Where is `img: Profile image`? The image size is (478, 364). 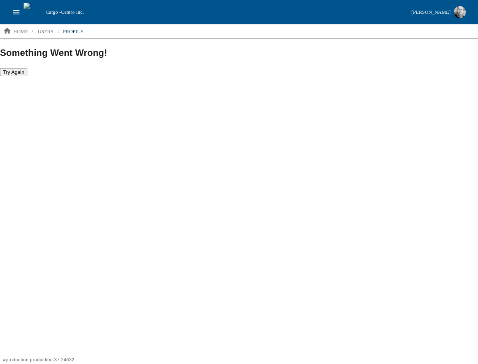
img: Profile image is located at coordinates (460, 12).